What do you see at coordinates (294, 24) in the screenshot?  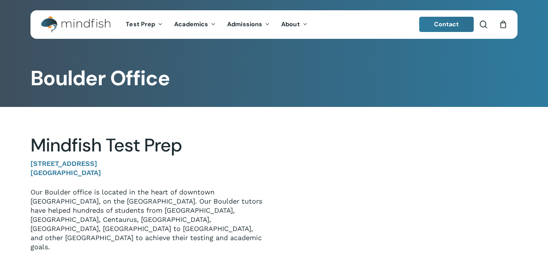 I see `a: About` at bounding box center [294, 24].